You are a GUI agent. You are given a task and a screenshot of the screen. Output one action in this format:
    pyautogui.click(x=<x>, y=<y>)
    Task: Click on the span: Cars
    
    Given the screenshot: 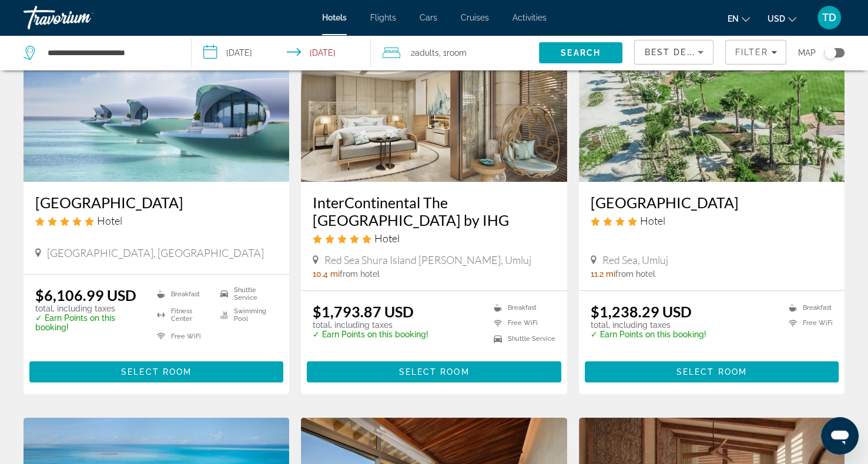 What is the action you would take?
    pyautogui.click(x=428, y=17)
    